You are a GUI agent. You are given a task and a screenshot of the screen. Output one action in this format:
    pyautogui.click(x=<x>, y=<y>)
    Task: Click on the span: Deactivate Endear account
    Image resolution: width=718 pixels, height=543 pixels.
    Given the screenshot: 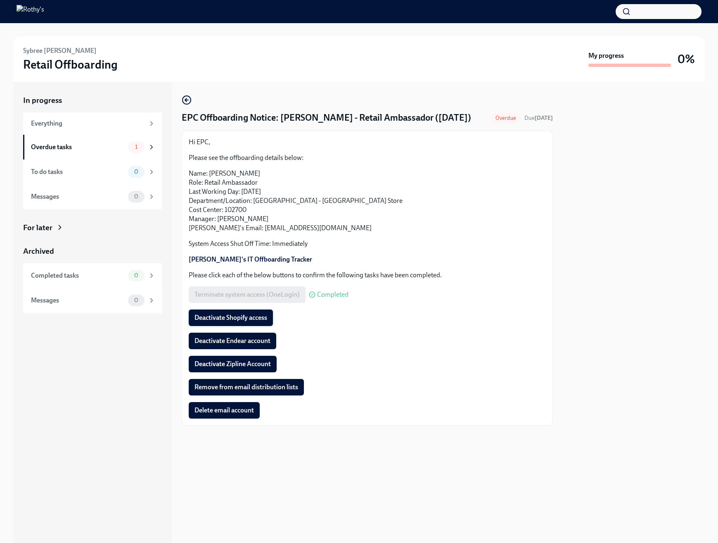 What is the action you would take?
    pyautogui.click(x=232, y=341)
    